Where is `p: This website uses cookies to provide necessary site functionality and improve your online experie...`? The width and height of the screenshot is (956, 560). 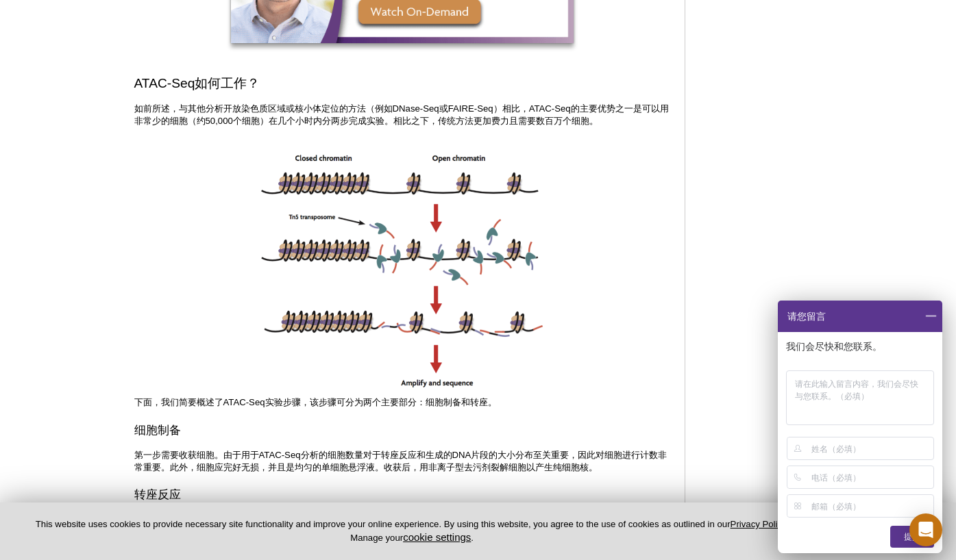
p: This website uses cookies to provide necessary site functionality and improve your online experie... is located at coordinates (412, 532).